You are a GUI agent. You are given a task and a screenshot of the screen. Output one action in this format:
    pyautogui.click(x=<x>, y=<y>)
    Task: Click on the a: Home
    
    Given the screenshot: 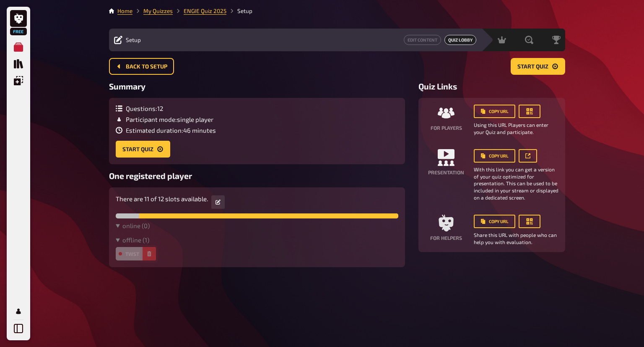 What is the action you would take?
    pyautogui.click(x=125, y=11)
    